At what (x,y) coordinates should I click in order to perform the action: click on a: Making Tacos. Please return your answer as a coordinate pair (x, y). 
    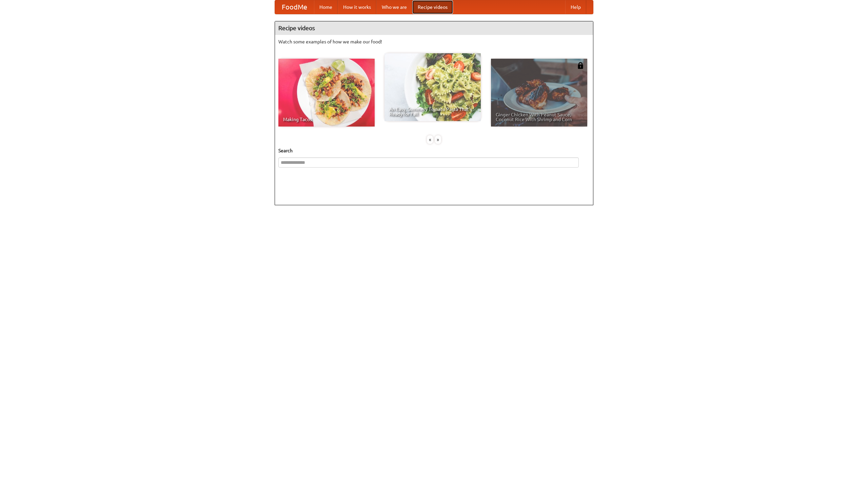
    Looking at the image, I should click on (327, 93).